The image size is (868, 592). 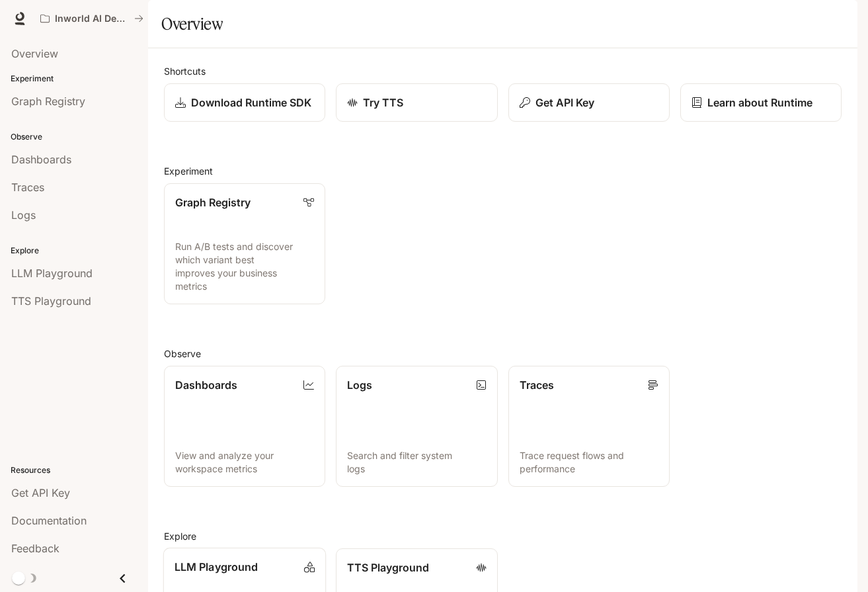 What do you see at coordinates (589, 426) in the screenshot?
I see `a: TracesTrace request flows and performance` at bounding box center [589, 426].